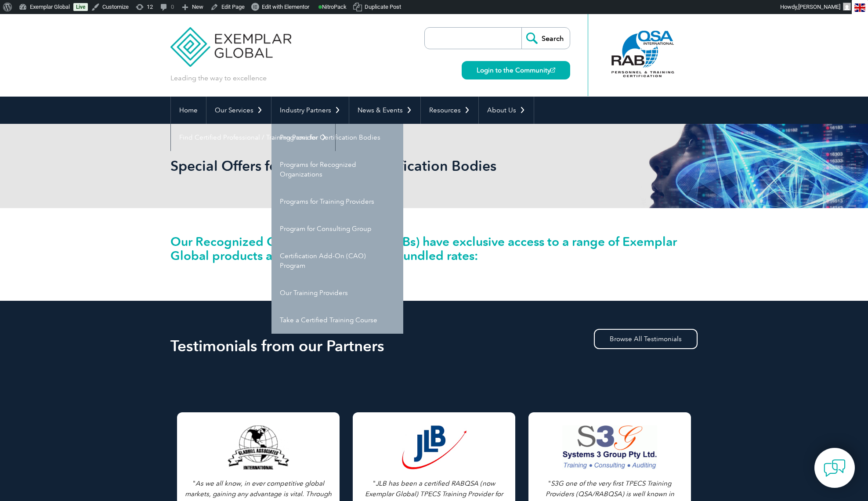  Describe the element at coordinates (552, 70) in the screenshot. I see `img: open_square.png` at that location.